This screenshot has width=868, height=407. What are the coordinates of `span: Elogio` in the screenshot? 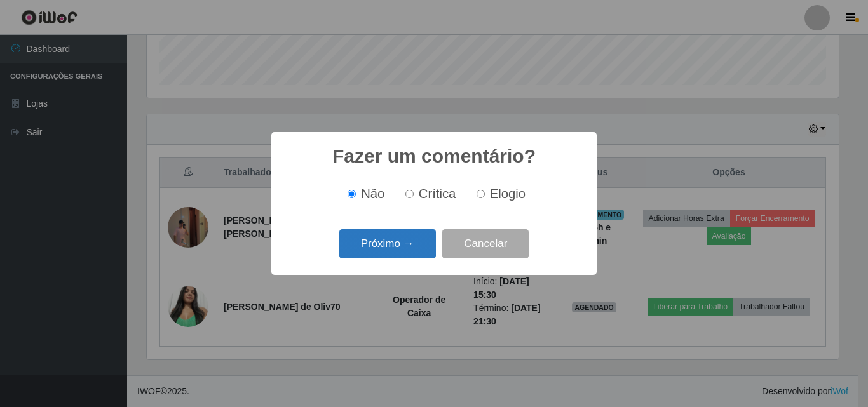 It's located at (508, 194).